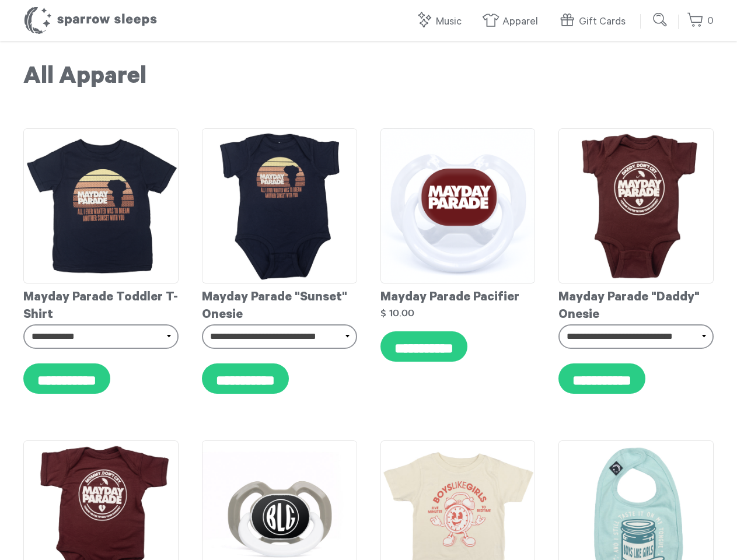 This screenshot has width=737, height=560. I want to click on h1: Sparrow Sleeps, so click(90, 21).